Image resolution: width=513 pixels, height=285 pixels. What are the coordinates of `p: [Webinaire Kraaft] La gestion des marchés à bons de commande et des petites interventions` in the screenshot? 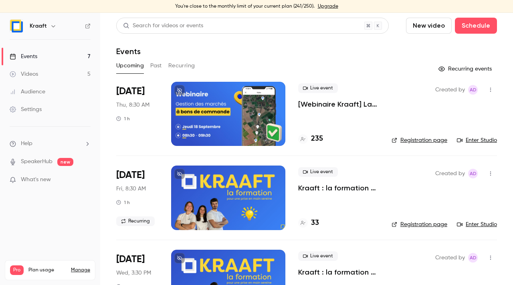 It's located at (338, 104).